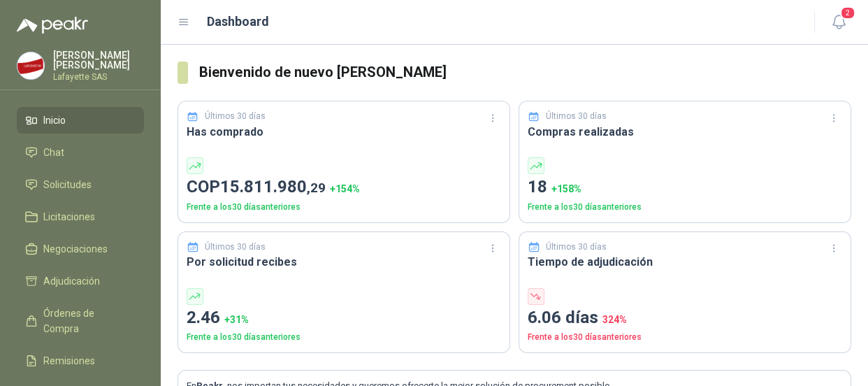 The image size is (868, 386). What do you see at coordinates (81, 152) in the screenshot?
I see `a: Chat` at bounding box center [81, 152].